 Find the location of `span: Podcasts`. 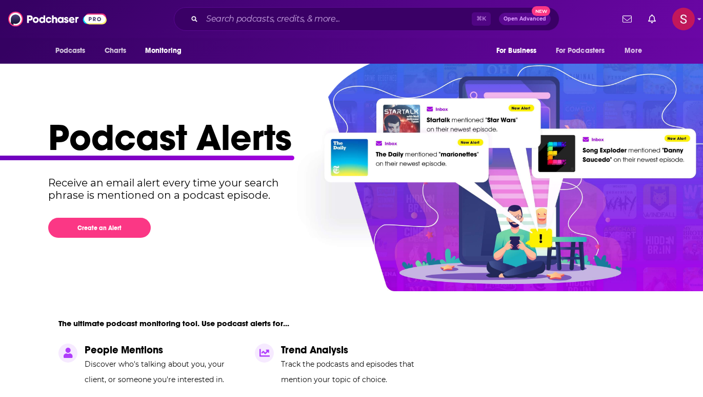

span: Podcasts is located at coordinates (70, 51).